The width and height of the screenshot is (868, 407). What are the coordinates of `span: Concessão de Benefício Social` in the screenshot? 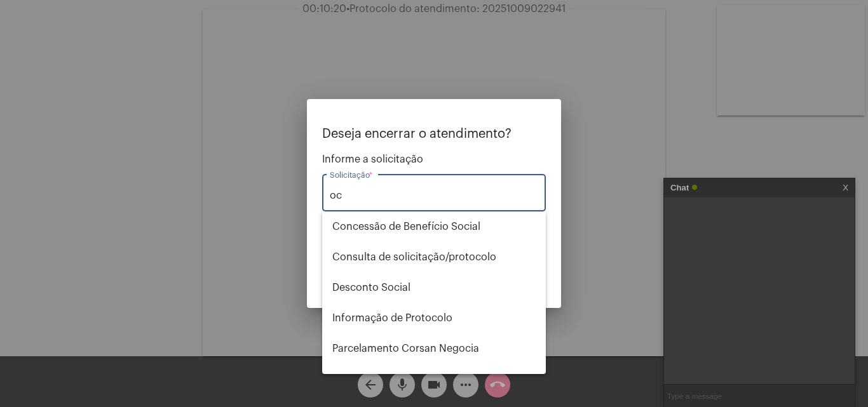 It's located at (434, 226).